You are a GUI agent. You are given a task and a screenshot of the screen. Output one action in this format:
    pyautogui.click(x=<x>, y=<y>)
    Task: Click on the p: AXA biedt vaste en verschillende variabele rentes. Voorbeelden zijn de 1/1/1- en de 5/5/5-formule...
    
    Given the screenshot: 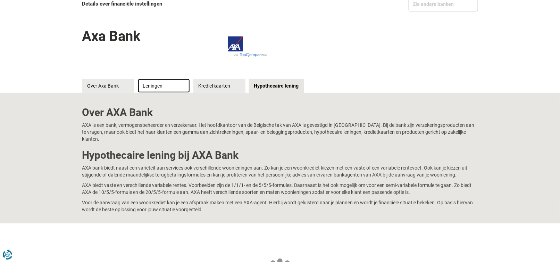 What is the action you would take?
    pyautogui.click(x=280, y=189)
    